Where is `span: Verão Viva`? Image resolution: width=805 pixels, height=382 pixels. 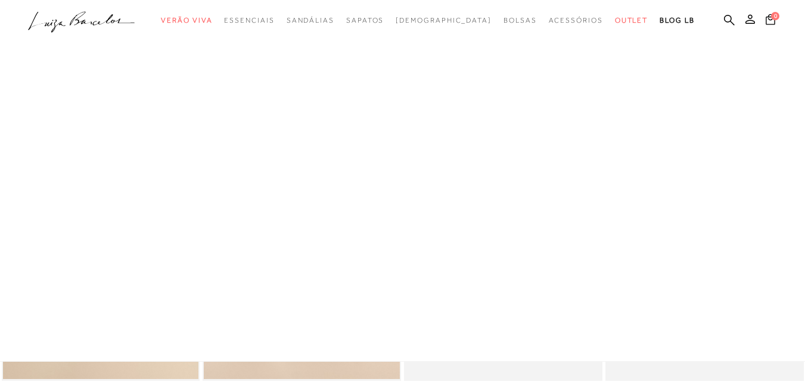 span: Verão Viva is located at coordinates (186, 20).